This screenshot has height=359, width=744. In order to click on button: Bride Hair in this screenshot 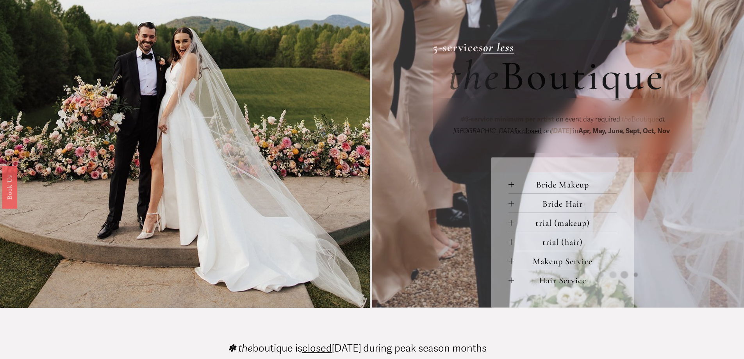, I will do `click(562, 203)`.